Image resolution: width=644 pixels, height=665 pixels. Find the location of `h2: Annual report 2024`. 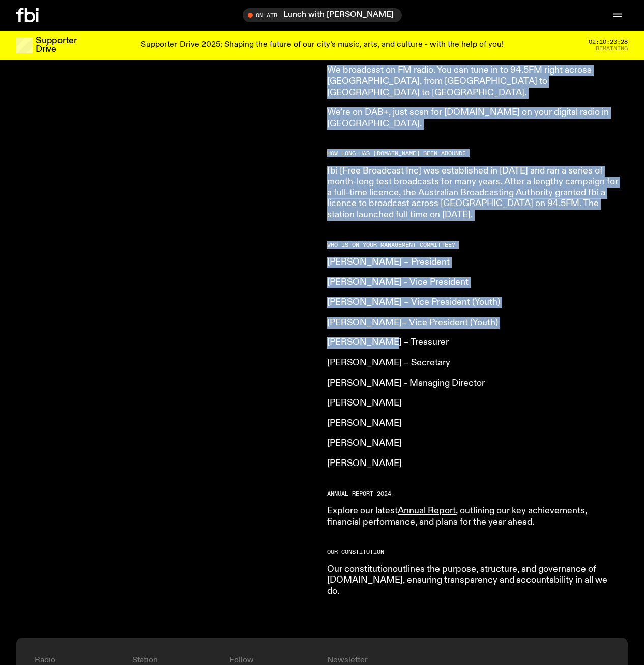

h2: Annual report 2024 is located at coordinates (474, 494).